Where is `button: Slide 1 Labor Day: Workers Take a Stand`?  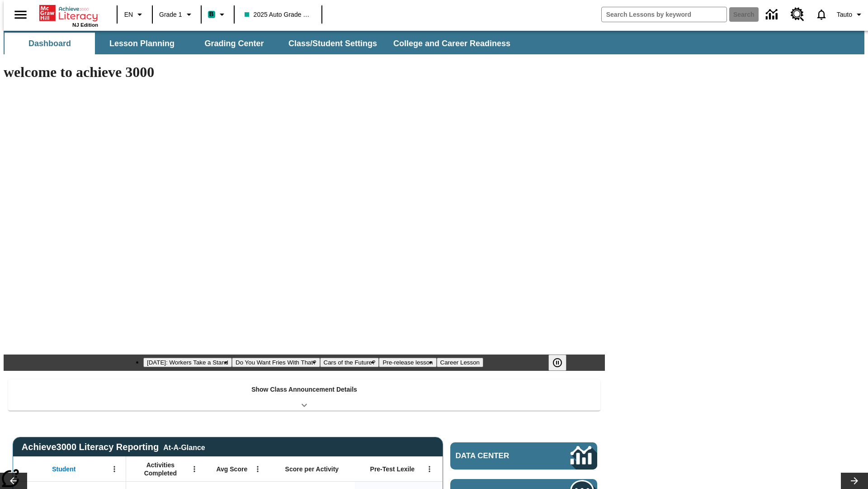 button: Slide 1 Labor Day: Workers Take a Stand is located at coordinates (188, 362).